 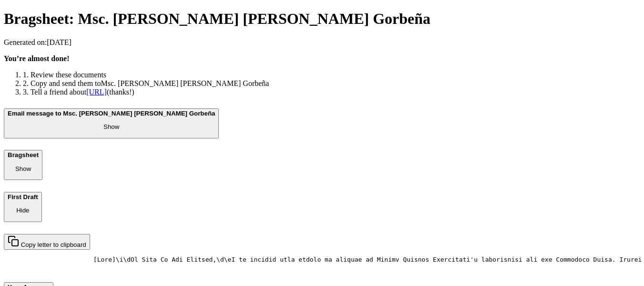 What do you see at coordinates (46, 241) in the screenshot?
I see `button: Copy letter to clipboard` at bounding box center [46, 241].